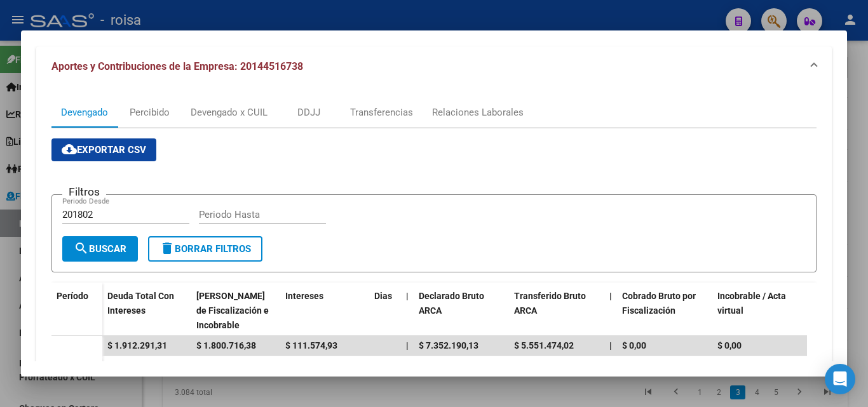 The image size is (868, 407). I want to click on datatable-header-cell: Período, so click(77, 310).